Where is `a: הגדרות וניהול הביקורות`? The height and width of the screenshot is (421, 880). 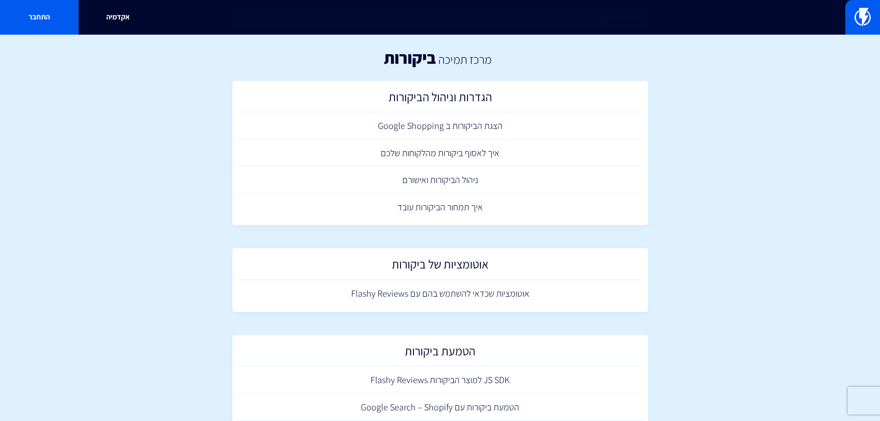 a: הגדרות וניהול הביקורות is located at coordinates (440, 99).